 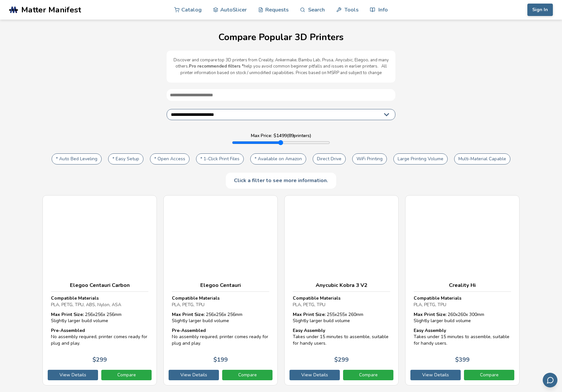 What do you see at coordinates (420, 159) in the screenshot?
I see `button: Large Printing Volume` at bounding box center [420, 159].